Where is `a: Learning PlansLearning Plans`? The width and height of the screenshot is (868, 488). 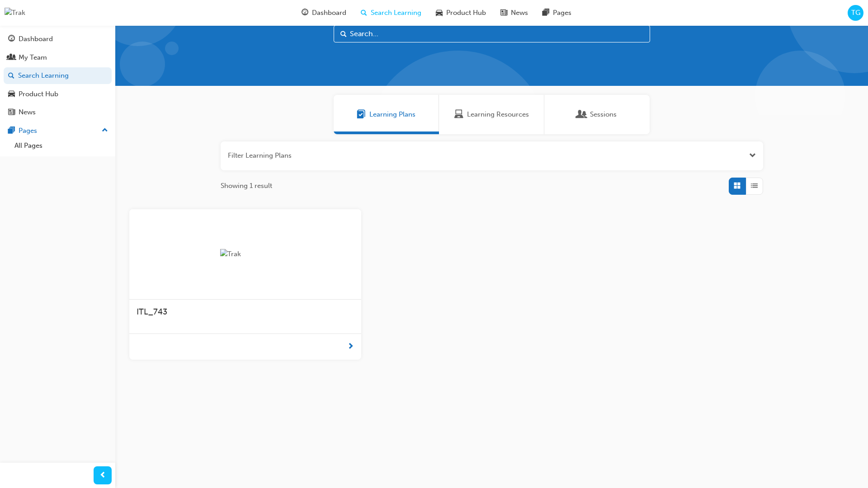
a: Learning PlansLearning Plans is located at coordinates (386, 114).